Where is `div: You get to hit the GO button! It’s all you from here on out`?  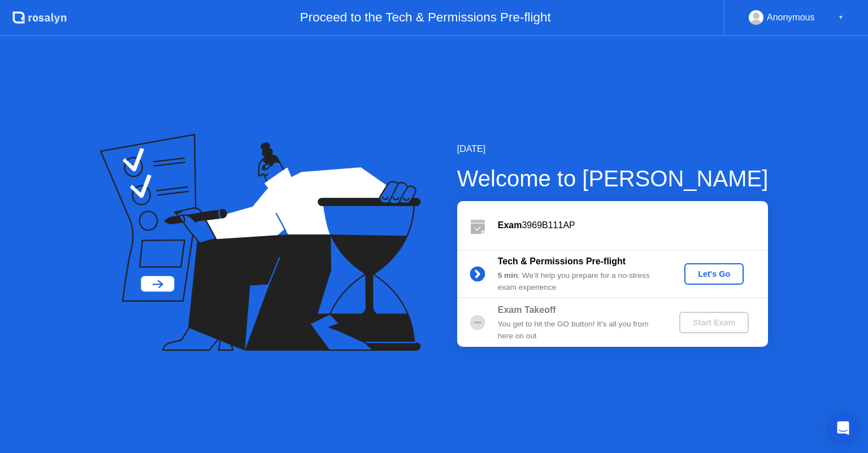 div: You get to hit the GO button! It’s all you from here on out is located at coordinates (579, 330).